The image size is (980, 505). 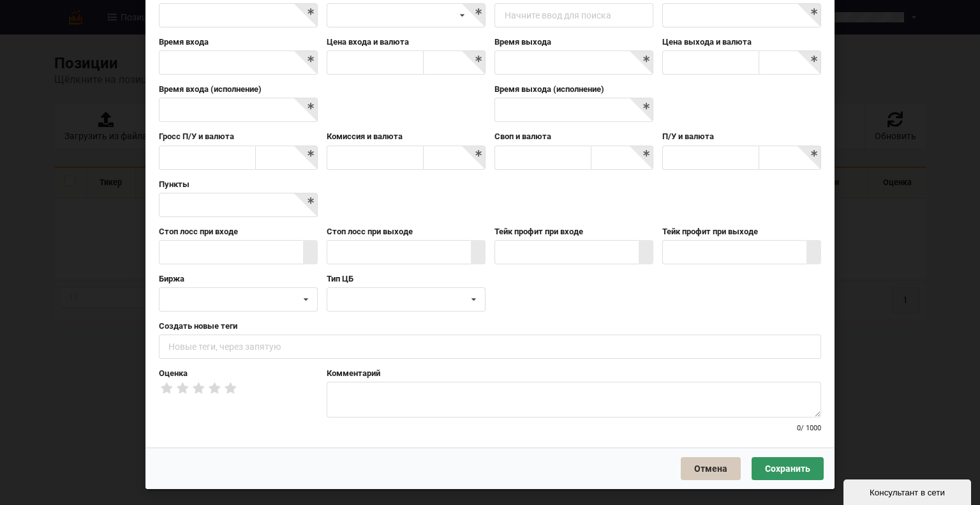 What do you see at coordinates (574, 89) in the screenshot?
I see `label: Время выхода (исполнение)` at bounding box center [574, 89].